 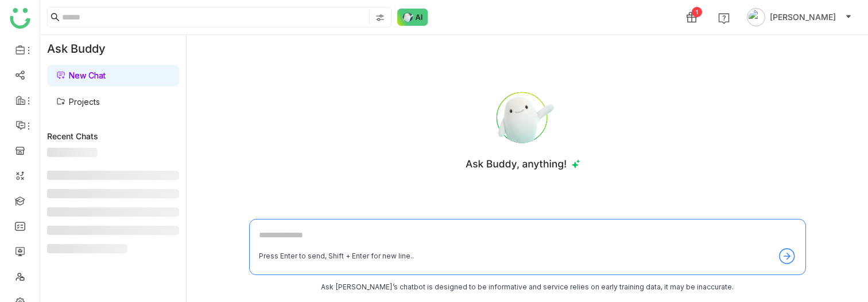 What do you see at coordinates (113, 49) in the screenshot?
I see `div: Ask Buddy` at bounding box center [113, 49].